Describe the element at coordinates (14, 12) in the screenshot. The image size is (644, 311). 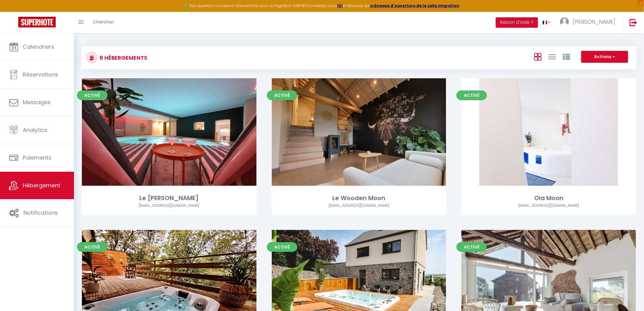
I see `button: Ouvrir le widget de chat LiveChat` at that location.